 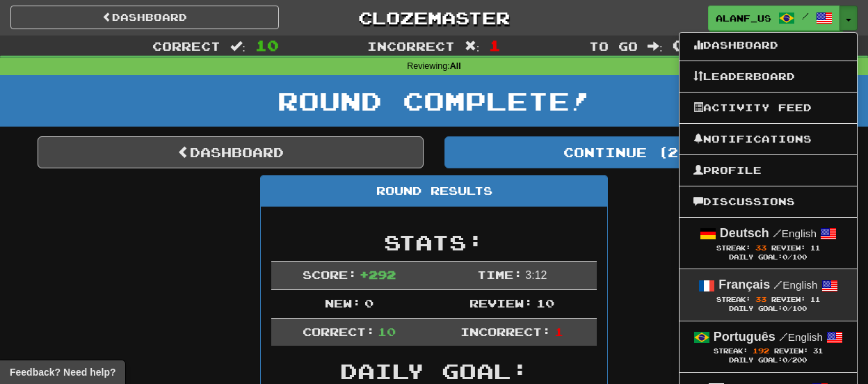 I want to click on a: Discussions, so click(x=767, y=202).